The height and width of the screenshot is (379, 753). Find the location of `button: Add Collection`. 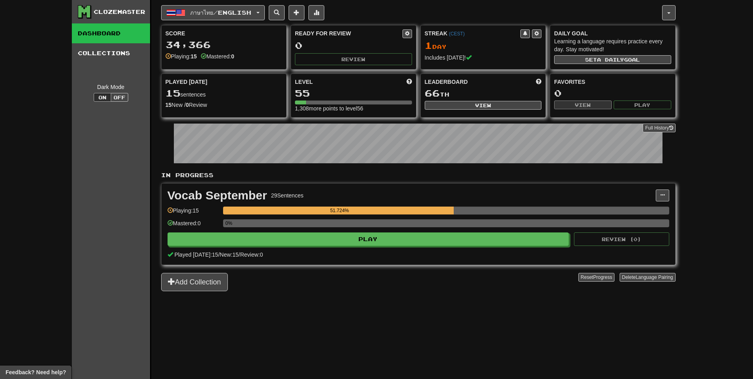

button: Add Collection is located at coordinates (194, 282).